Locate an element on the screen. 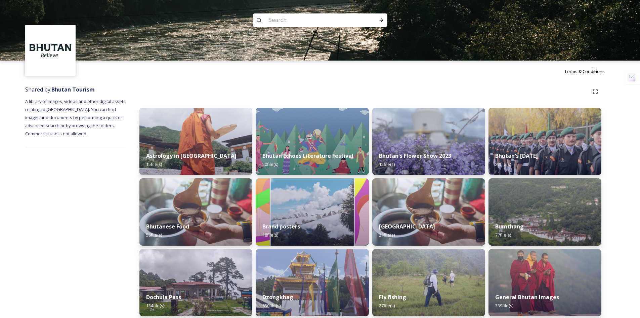  span: 18 file(s) is located at coordinates (270, 235).